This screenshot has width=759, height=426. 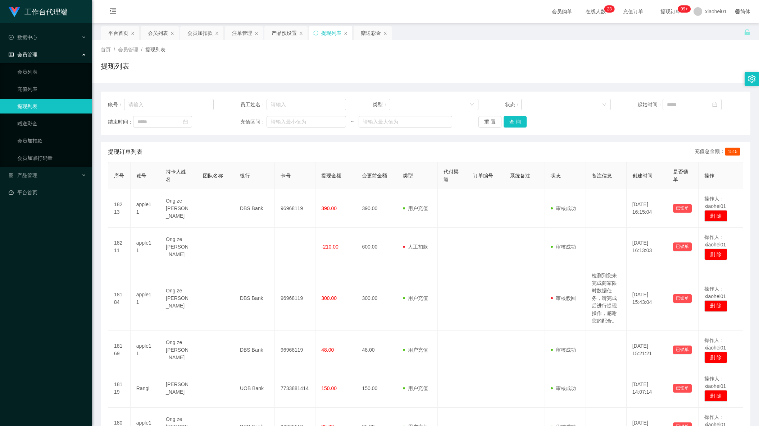 What do you see at coordinates (46, 12) in the screenshot?
I see `h1: 工作台代理端` at bounding box center [46, 12].